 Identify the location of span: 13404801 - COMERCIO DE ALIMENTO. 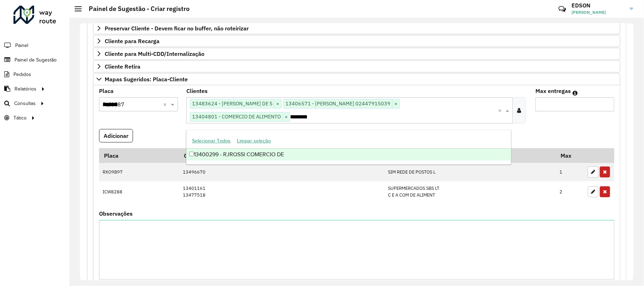
(236, 117).